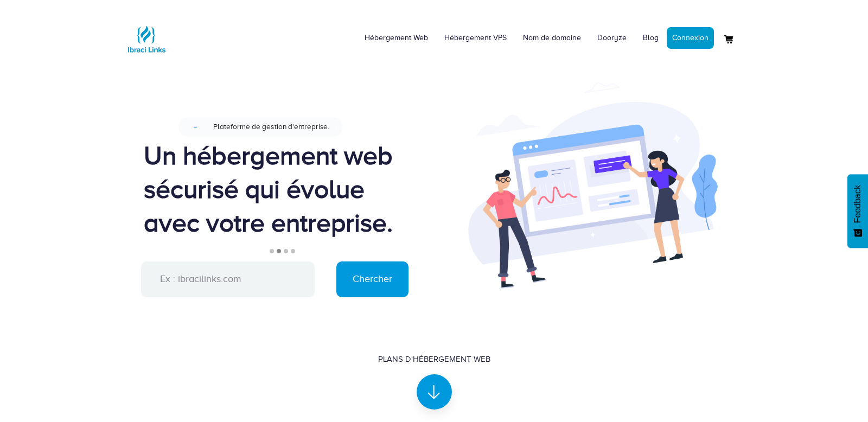 This screenshot has width=868, height=422. I want to click on a: Dooryze, so click(612, 38).